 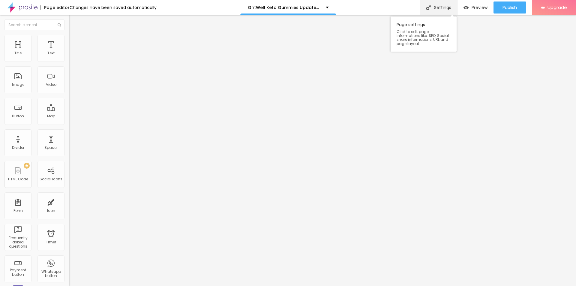 I want to click on div: Video, so click(x=51, y=85).